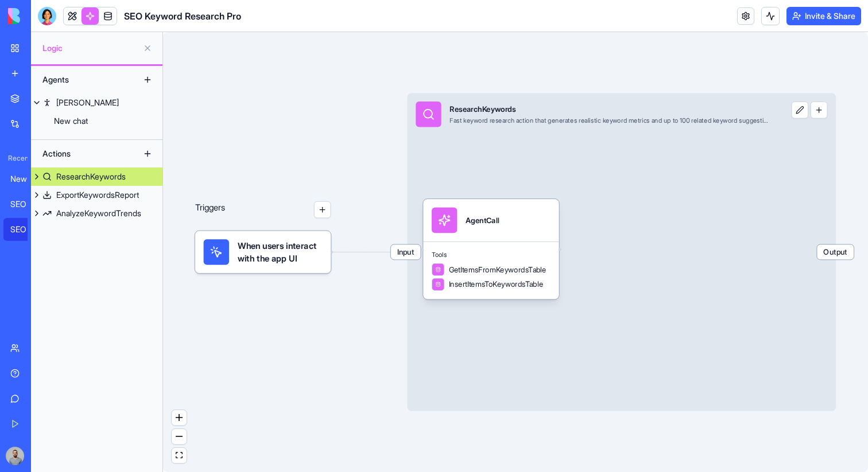  Describe the element at coordinates (99, 214) in the screenshot. I see `div: AnalyzeKeywordTrends` at that location.